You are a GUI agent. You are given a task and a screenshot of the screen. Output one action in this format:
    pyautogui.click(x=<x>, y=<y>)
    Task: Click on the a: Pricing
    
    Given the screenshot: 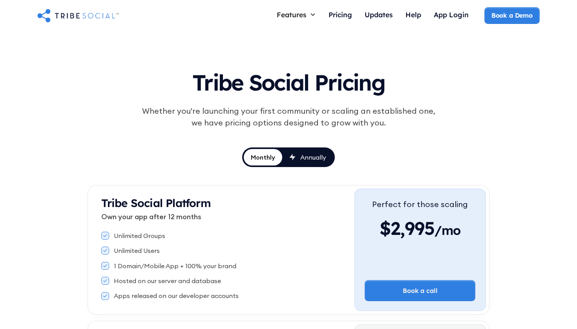 What is the action you would take?
    pyautogui.click(x=340, y=15)
    